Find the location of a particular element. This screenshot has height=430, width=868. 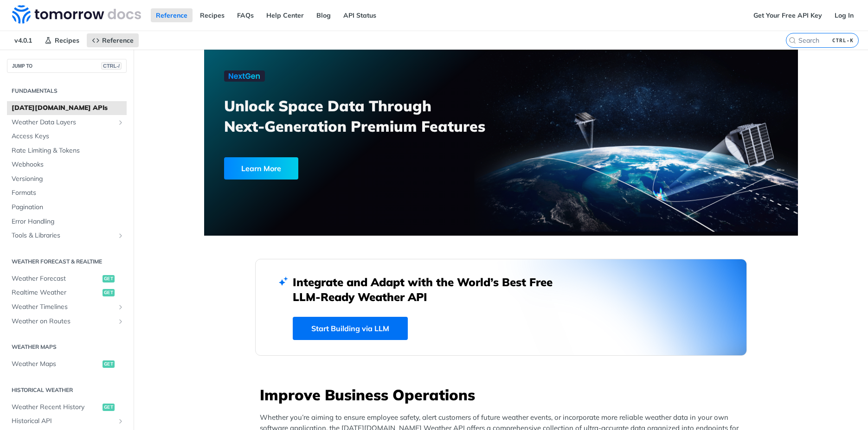

span: Weather on Routes is located at coordinates (63, 322).